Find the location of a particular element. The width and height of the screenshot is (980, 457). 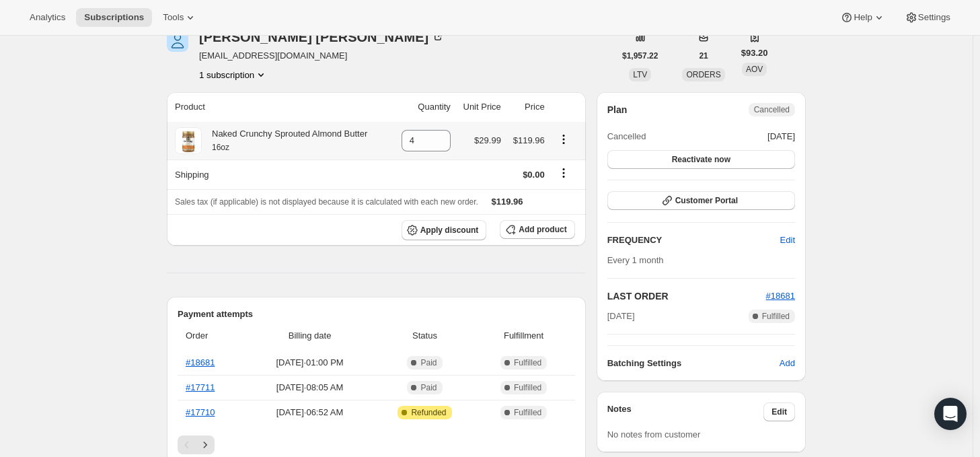

span: $29.99 is located at coordinates (488, 140).